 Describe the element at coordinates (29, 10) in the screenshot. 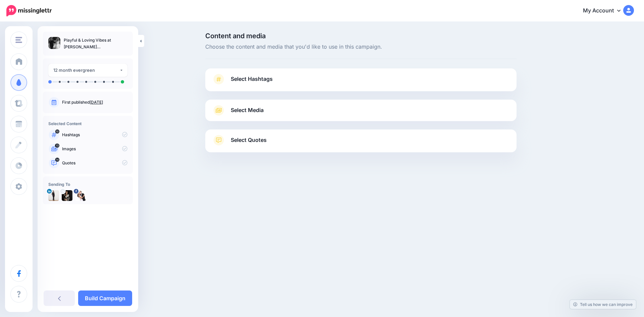

I see `img: Missinglettr` at that location.